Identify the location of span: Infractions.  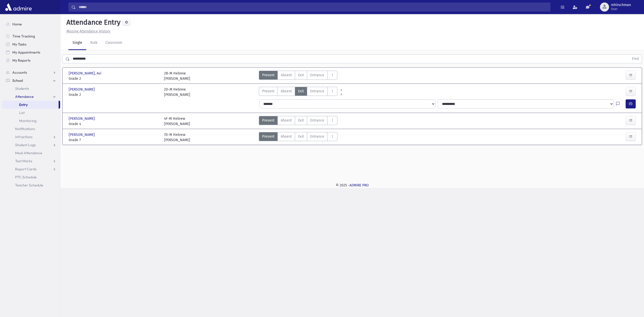
(24, 137).